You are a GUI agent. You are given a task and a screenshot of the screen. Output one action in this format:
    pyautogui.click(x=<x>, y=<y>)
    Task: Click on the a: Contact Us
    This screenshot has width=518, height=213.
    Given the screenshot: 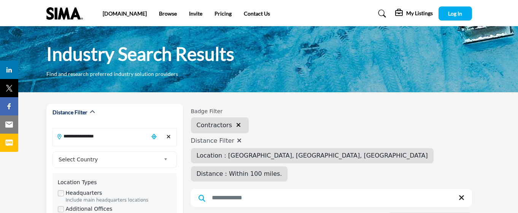 What is the action you would take?
    pyautogui.click(x=256, y=13)
    